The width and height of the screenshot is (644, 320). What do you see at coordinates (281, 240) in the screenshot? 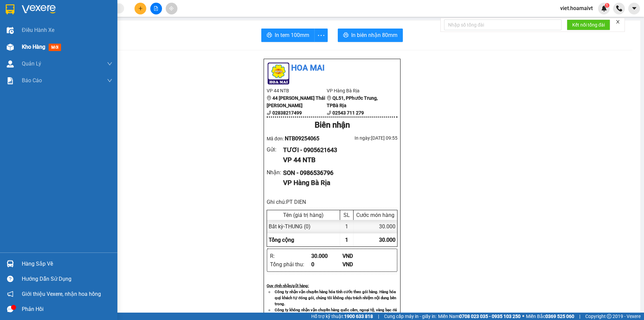
I see `span: Tổng cộng` at bounding box center [281, 240].